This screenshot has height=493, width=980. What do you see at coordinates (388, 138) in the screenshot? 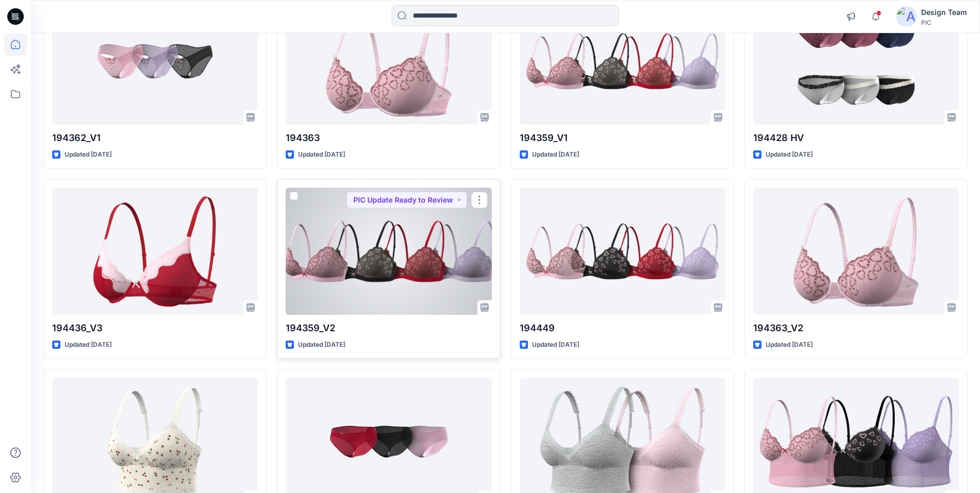
I see `p: 194363` at bounding box center [388, 138].